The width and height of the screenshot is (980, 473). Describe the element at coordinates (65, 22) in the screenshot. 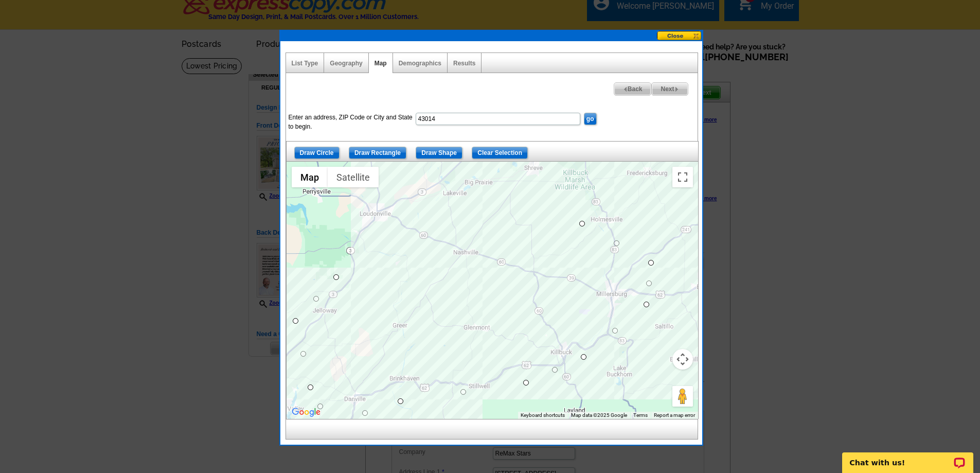

I see `p: Chat with us!` at that location.